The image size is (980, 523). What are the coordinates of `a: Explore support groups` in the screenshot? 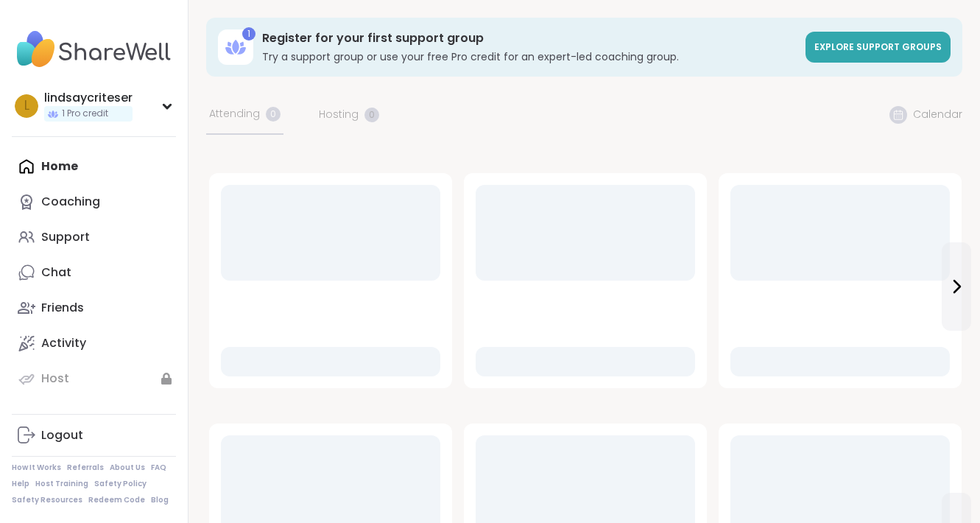 It's located at (878, 47).